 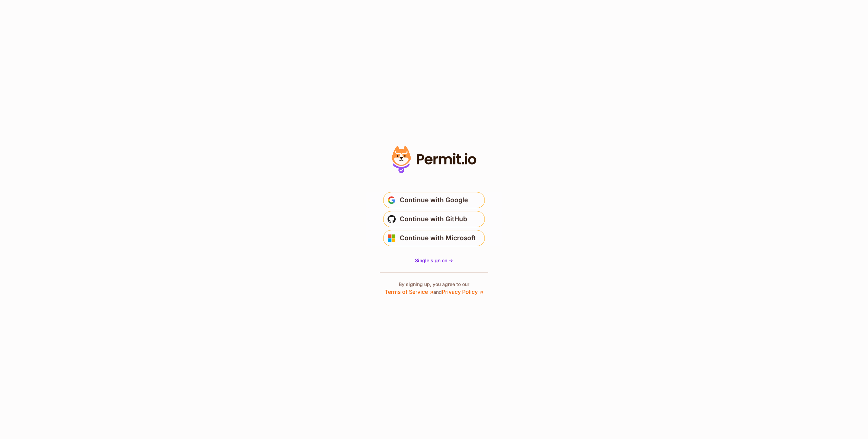 What do you see at coordinates (434, 200) in the screenshot?
I see `button: Continue with Google` at bounding box center [434, 200].